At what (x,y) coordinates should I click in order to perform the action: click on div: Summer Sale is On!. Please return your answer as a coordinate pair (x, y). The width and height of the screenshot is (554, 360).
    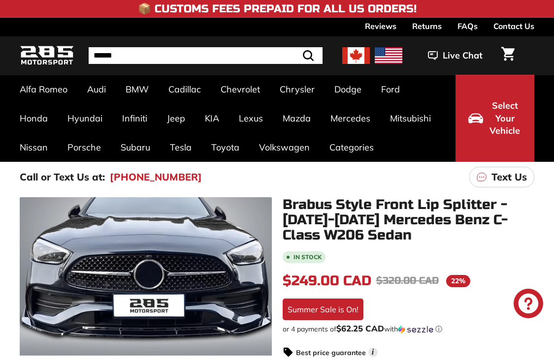
    Looking at the image, I should click on (323, 309).